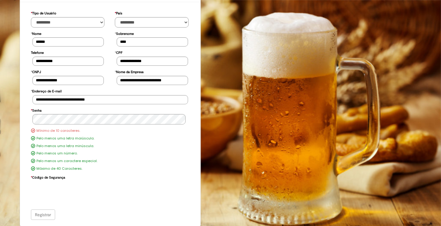 The height and width of the screenshot is (226, 441). I want to click on label: País, so click(118, 13).